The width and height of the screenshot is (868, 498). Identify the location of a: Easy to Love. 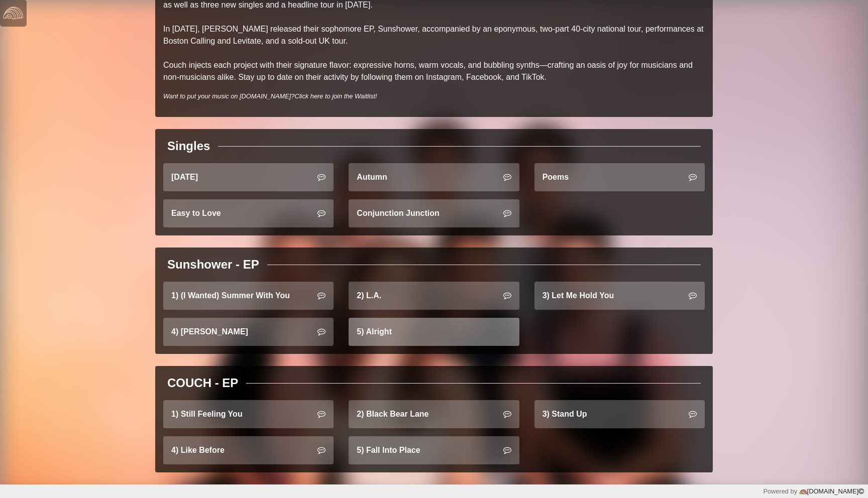
(248, 213).